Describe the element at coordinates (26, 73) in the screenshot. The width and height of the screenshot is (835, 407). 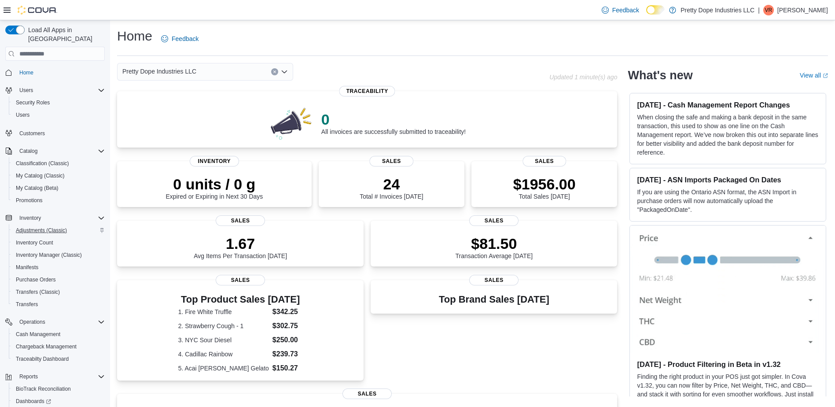
I see `a: Home` at that location.